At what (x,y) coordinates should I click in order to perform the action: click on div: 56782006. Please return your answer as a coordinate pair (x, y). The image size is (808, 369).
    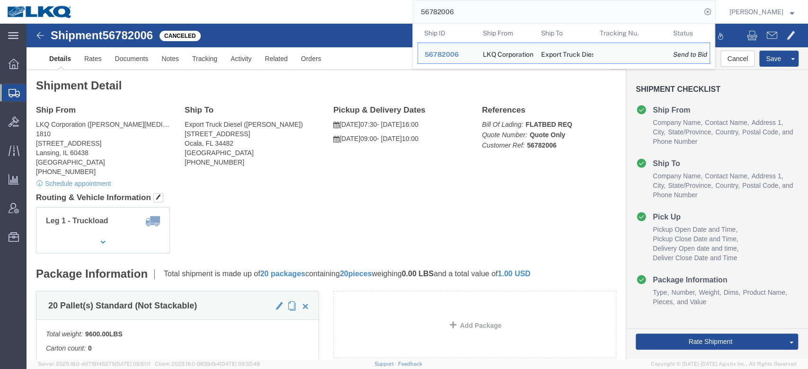
    Looking at the image, I should click on (447, 54).